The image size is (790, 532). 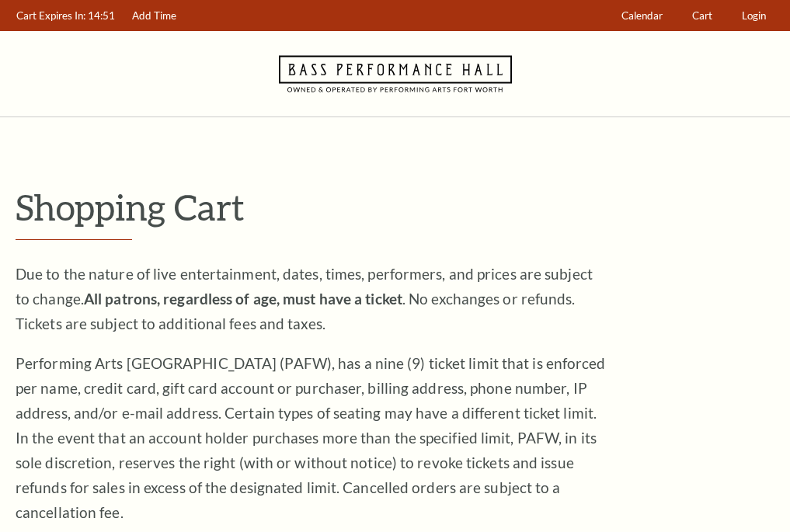 I want to click on span: Cart, so click(x=701, y=15).